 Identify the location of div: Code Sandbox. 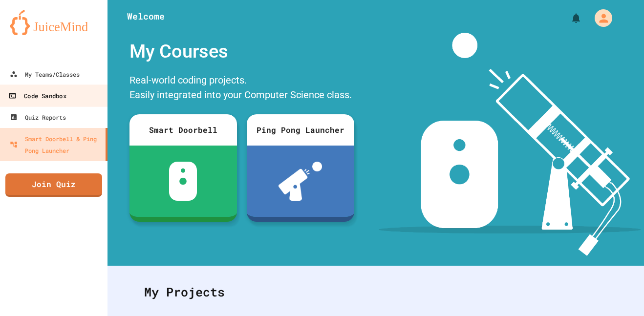
(37, 96).